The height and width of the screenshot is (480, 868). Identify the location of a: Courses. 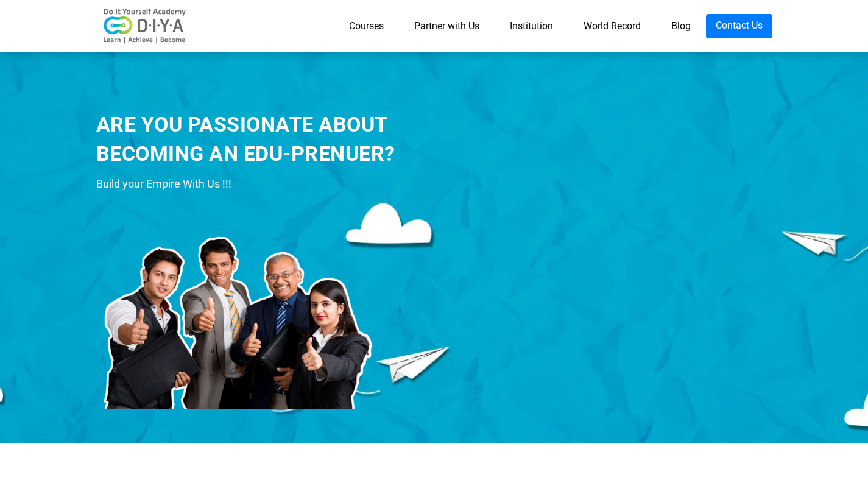
(366, 26).